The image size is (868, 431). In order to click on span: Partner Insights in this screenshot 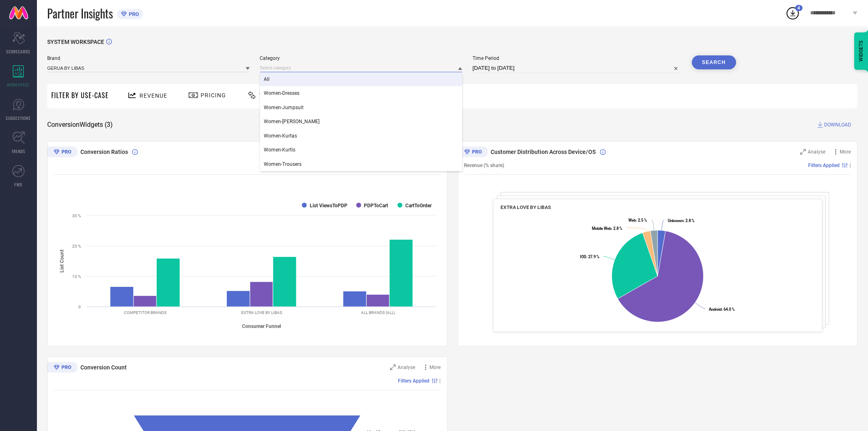, I will do `click(80, 13)`.